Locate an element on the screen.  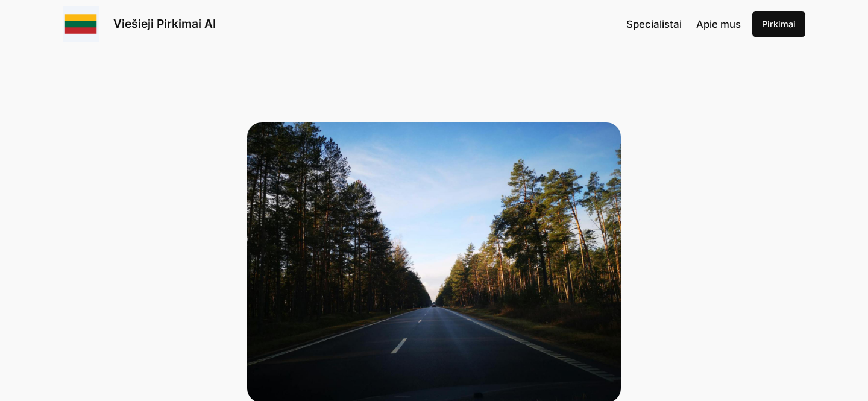
span: Specialistai is located at coordinates (654, 24).